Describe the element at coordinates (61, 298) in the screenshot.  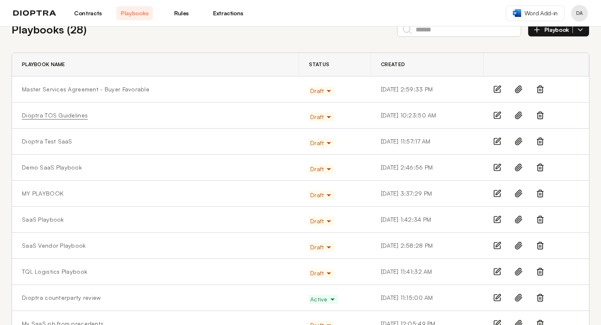
I see `a: Dioptra counterparty review` at that location.